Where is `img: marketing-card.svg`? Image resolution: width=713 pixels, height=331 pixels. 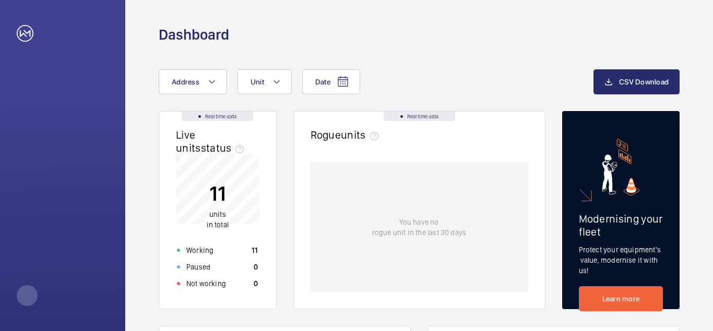 img: marketing-card.svg is located at coordinates (621, 167).